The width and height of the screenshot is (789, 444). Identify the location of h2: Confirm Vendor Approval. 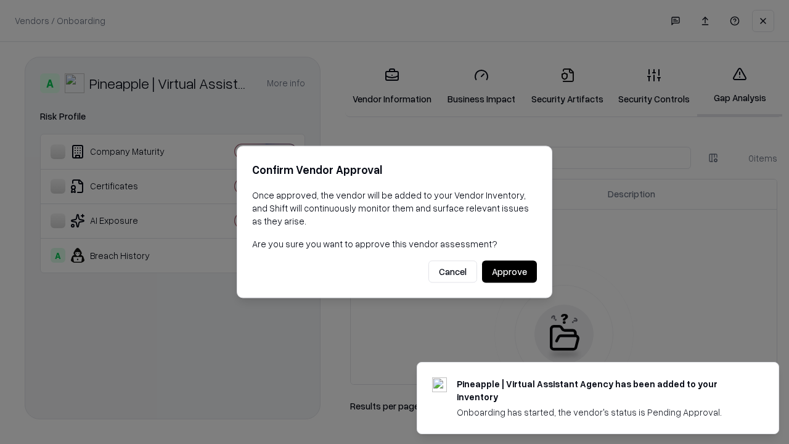
(395, 170).